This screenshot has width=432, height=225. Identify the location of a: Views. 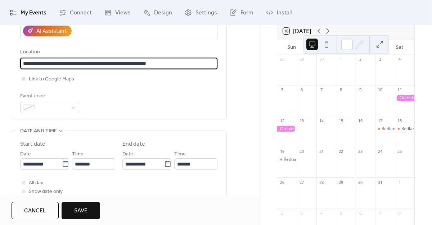
(117, 13).